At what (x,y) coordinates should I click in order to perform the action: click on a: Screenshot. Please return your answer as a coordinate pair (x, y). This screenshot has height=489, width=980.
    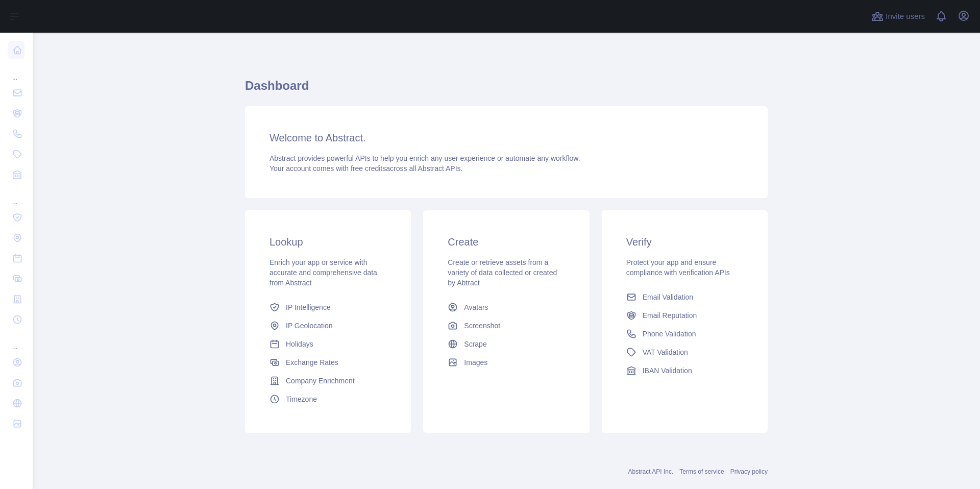
    Looking at the image, I should click on (506, 326).